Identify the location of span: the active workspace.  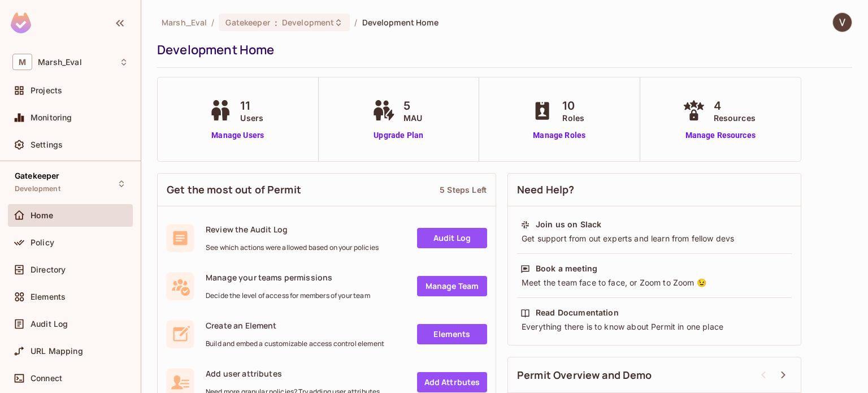
(184, 22).